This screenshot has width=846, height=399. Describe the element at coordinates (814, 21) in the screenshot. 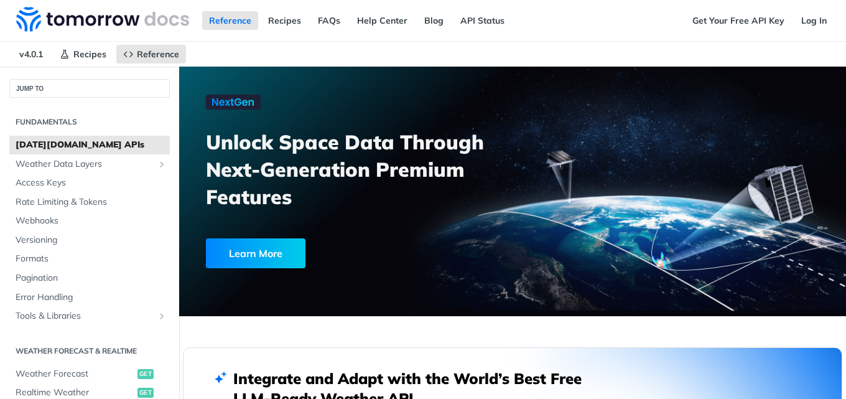

I see `a: Log In` at that location.